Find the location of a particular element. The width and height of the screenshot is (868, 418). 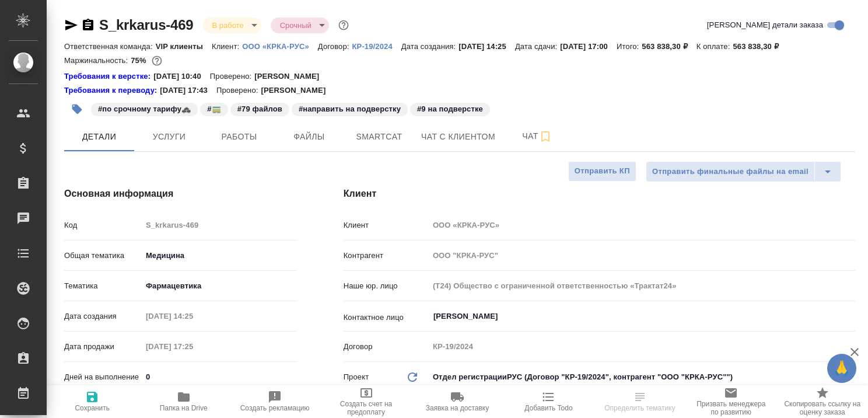

a: ООО «КРКА-РУС» is located at coordinates (280, 45).